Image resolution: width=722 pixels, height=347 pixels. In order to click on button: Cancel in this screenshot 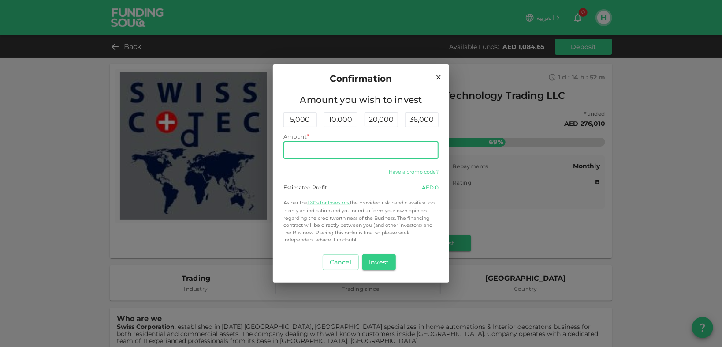, I will do `click(341, 262)`.